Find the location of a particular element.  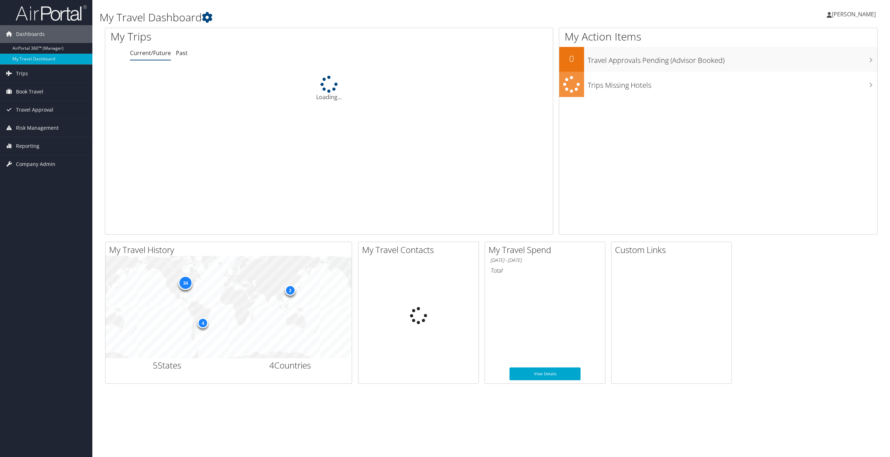

h2: 0 is located at coordinates (572, 59).